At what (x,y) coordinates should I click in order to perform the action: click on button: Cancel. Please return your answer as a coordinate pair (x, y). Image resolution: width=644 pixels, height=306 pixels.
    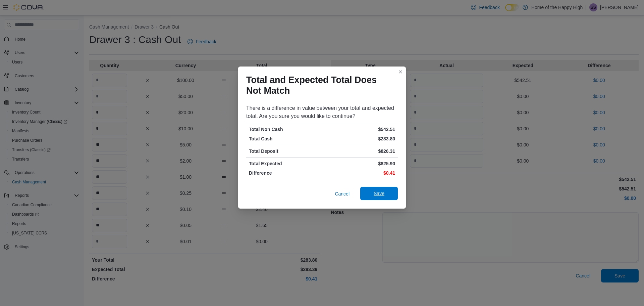
    Looking at the image, I should click on (342, 193).